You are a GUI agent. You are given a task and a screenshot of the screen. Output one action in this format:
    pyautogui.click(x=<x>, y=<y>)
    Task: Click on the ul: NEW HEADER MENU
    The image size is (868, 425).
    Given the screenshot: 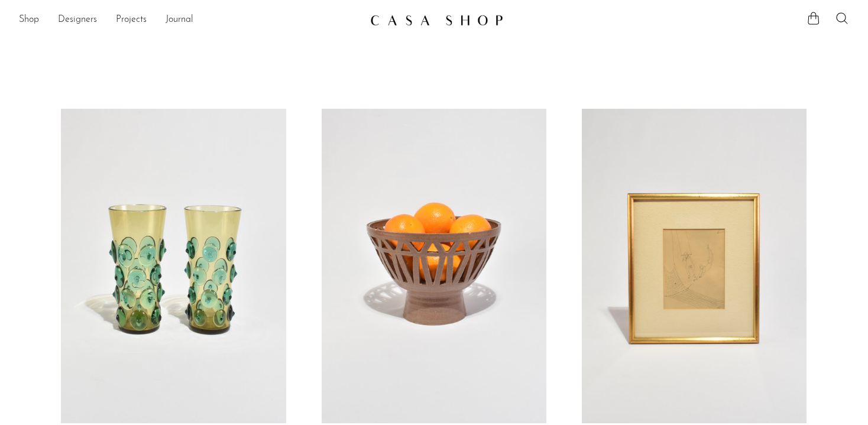 What is the action you would take?
    pyautogui.click(x=190, y=20)
    